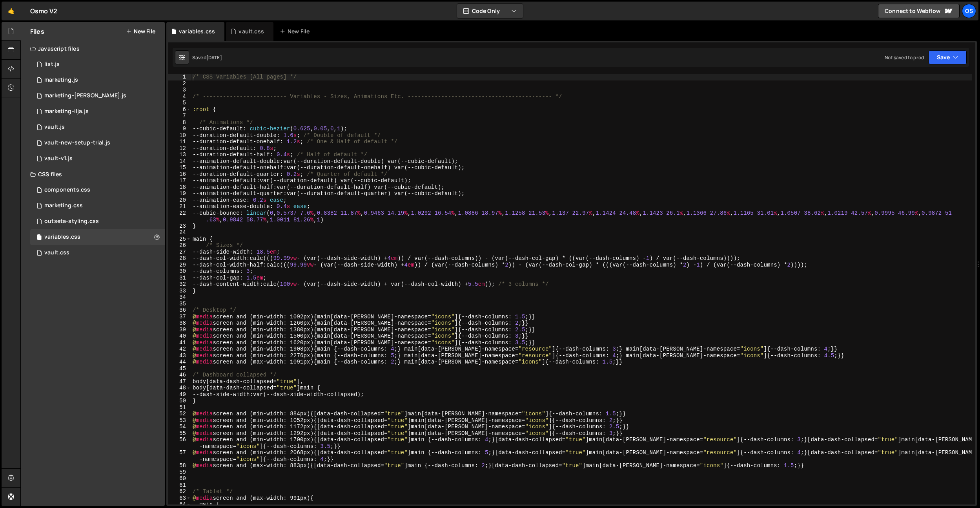 The width and height of the screenshot is (980, 508). Describe the element at coordinates (140, 31) in the screenshot. I see `button: New File` at that location.